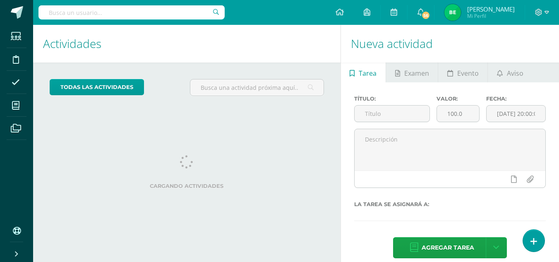  Describe the element at coordinates (97, 87) in the screenshot. I see `a: todas las Actividades` at that location.